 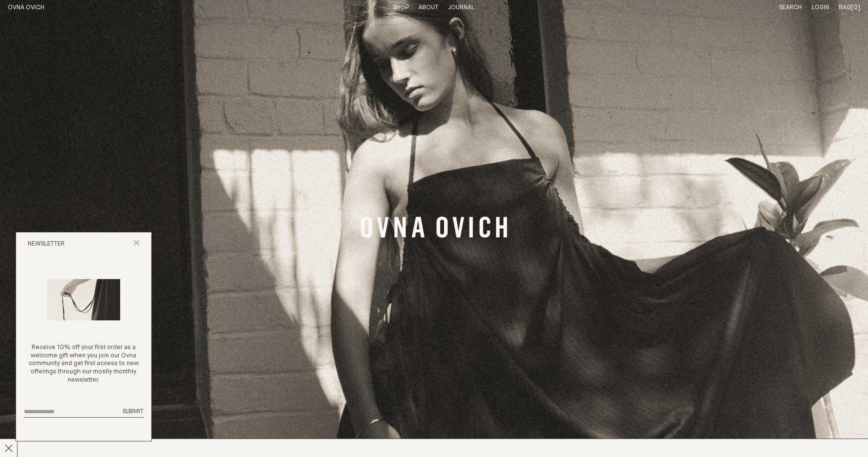 What do you see at coordinates (855, 7) in the screenshot?
I see `span: [0]` at bounding box center [855, 7].